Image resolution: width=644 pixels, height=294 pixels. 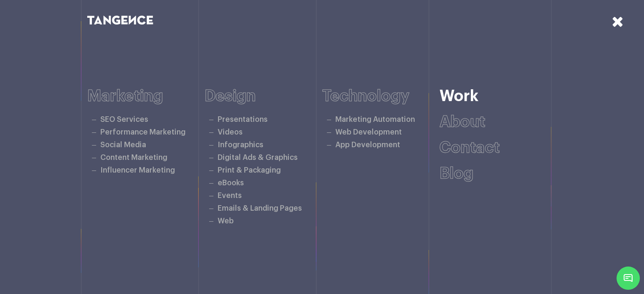 What do you see at coordinates (229, 196) in the screenshot?
I see `a: Events` at bounding box center [229, 196].